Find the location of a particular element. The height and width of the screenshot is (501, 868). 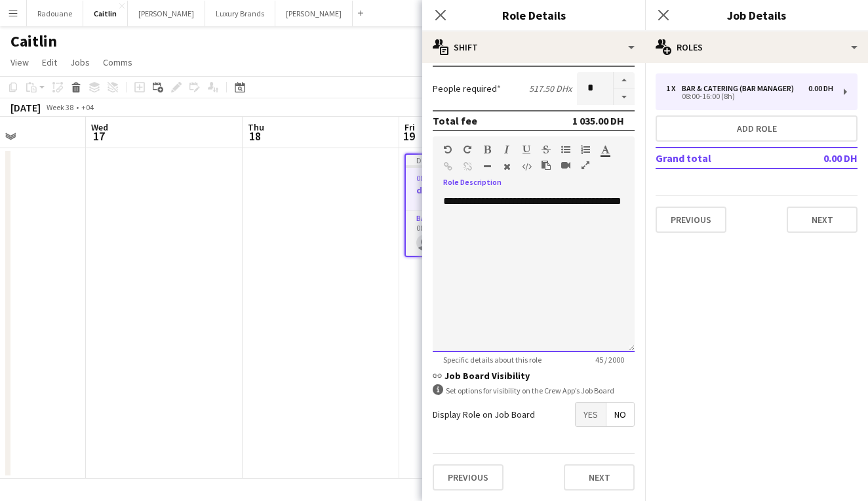

button: Strikethrough is located at coordinates (546, 149).